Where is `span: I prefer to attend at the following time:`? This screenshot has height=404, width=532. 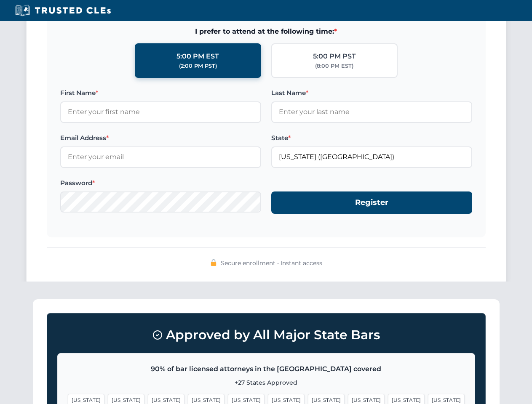 span: I prefer to attend at the following time: is located at coordinates (267, 31).